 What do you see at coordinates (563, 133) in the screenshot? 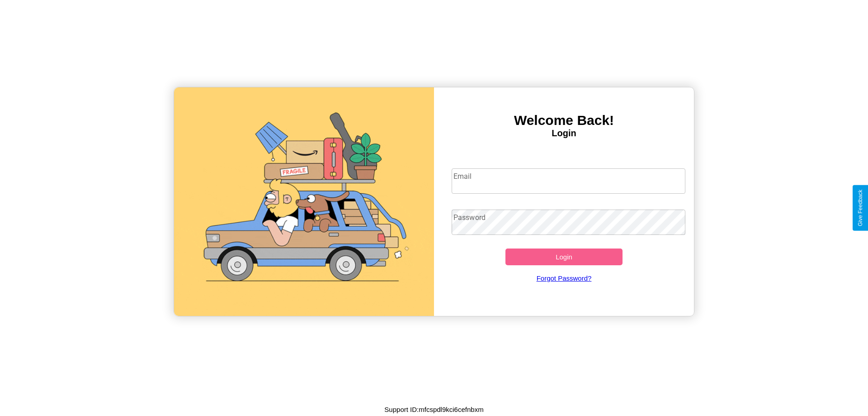
I see `h4: Login` at bounding box center [563, 133].